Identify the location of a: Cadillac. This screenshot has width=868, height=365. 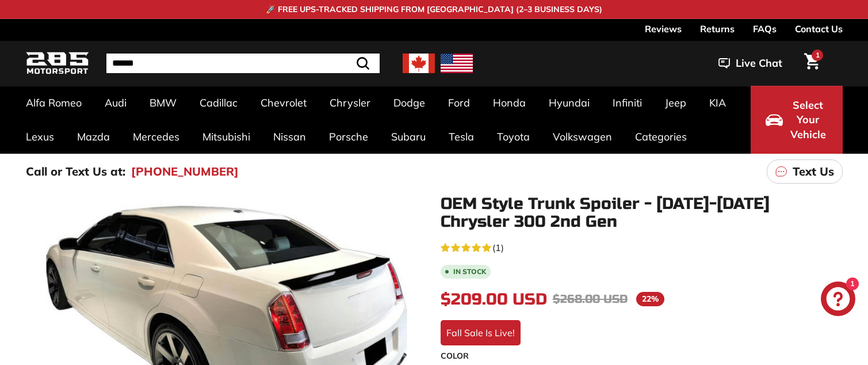
(219, 102).